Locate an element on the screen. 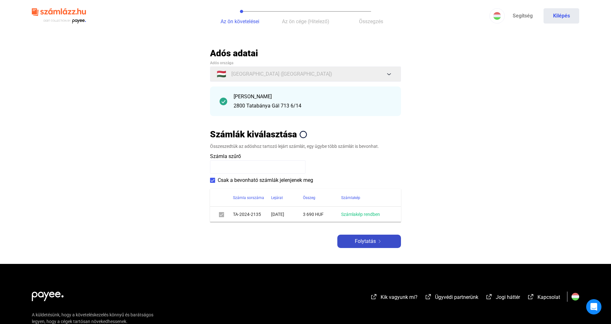 The image size is (611, 324). span: Adós országa is located at coordinates (222, 63).